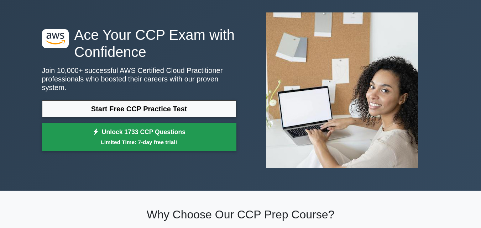 The width and height of the screenshot is (481, 228). What do you see at coordinates (139, 142) in the screenshot?
I see `small: Limited Time: 7-day free trial!` at bounding box center [139, 142].